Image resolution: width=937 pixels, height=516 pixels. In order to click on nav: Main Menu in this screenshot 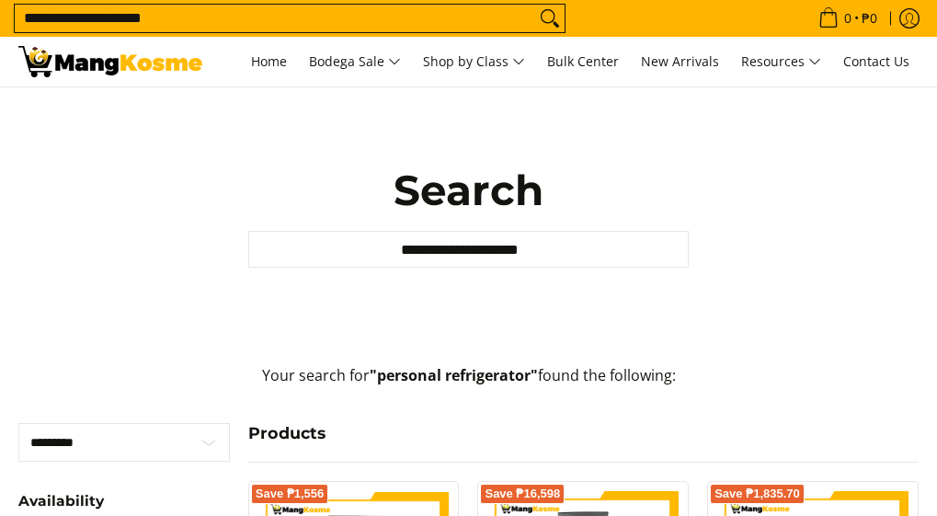, I will do `click(569, 62)`.